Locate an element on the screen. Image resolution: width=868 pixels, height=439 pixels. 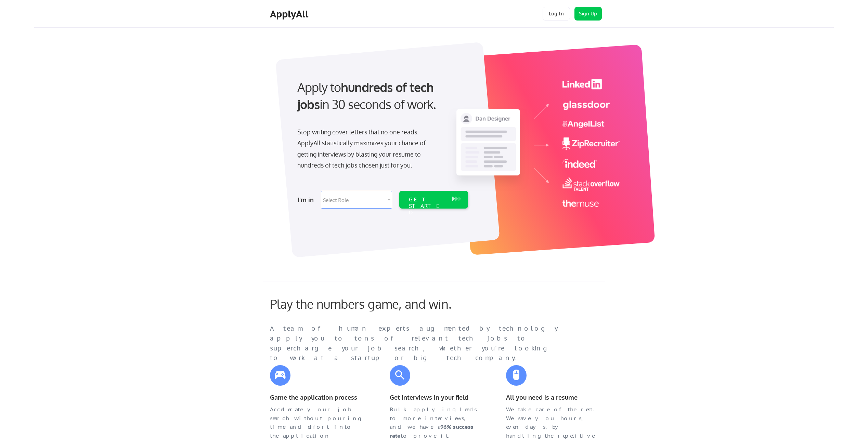
div: Game the application process is located at coordinates (316, 397).